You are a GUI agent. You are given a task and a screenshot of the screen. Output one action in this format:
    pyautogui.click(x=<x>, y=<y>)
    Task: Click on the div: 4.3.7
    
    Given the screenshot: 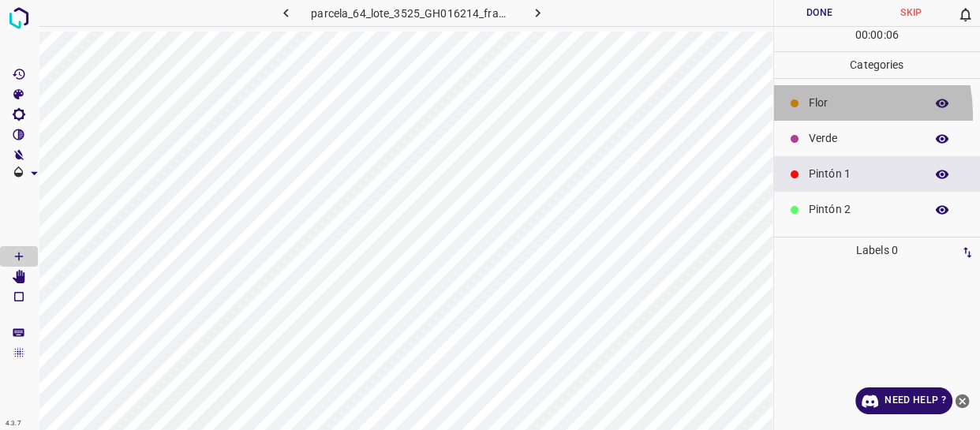 What is the action you would take?
    pyautogui.click(x=13, y=424)
    